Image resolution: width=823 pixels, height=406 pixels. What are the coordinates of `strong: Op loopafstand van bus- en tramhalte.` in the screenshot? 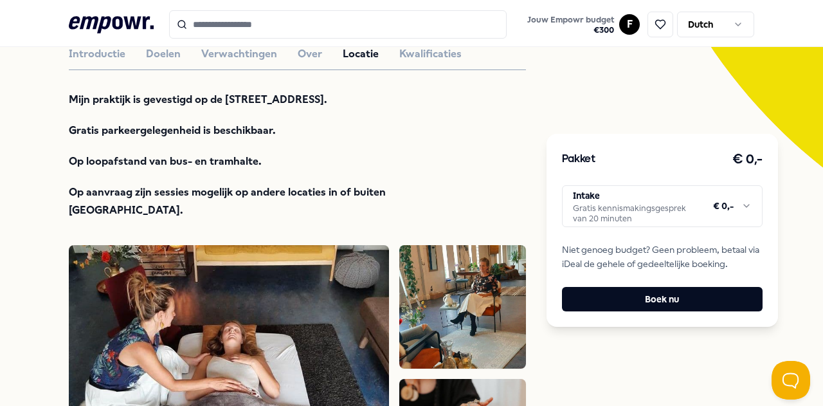 It's located at (165, 161).